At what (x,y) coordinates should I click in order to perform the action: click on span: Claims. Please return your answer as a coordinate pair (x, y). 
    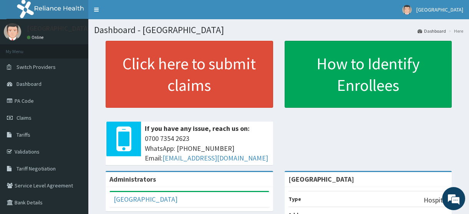
    Looking at the image, I should click on (24, 118).